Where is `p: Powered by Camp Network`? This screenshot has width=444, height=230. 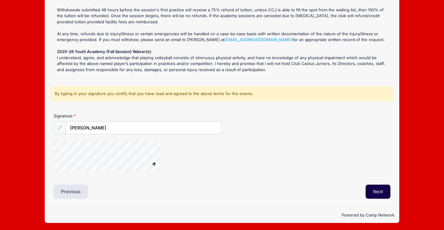
p: Powered by Camp Network is located at coordinates (222, 215).